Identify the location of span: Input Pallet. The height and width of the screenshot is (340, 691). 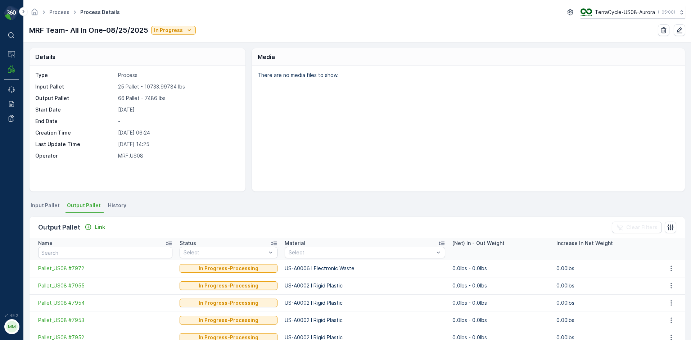
(45, 205).